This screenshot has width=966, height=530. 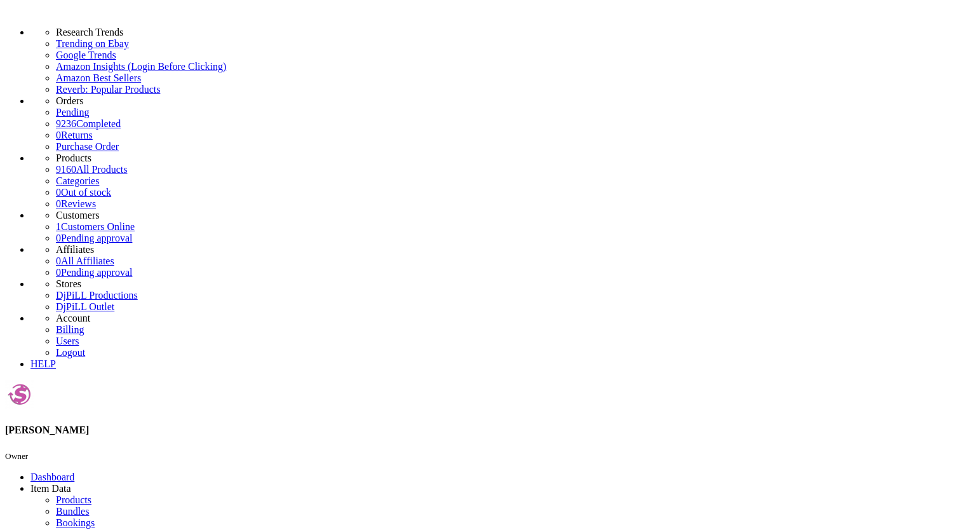 What do you see at coordinates (58, 226) in the screenshot?
I see `span: 1` at bounding box center [58, 226].